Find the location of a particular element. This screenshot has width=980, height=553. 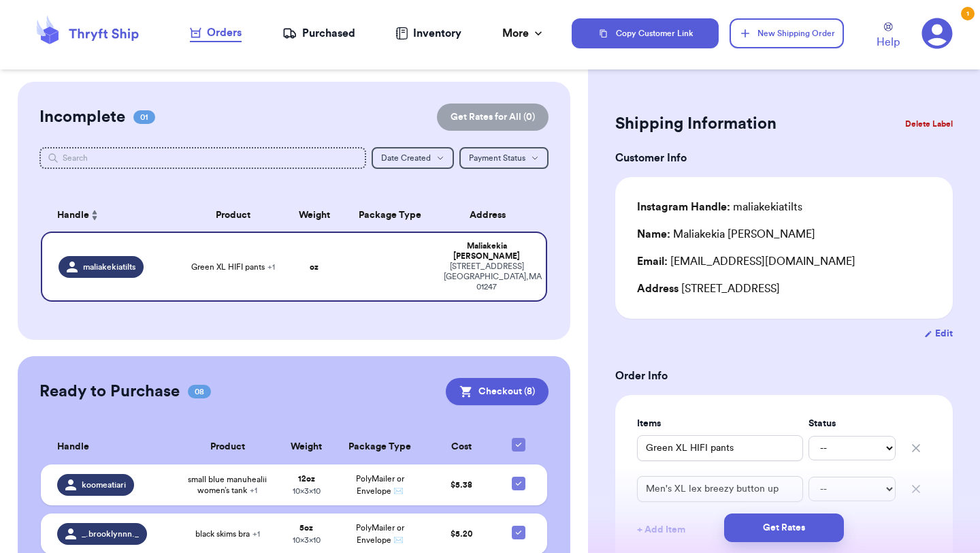

span: Name: is located at coordinates (653, 235).